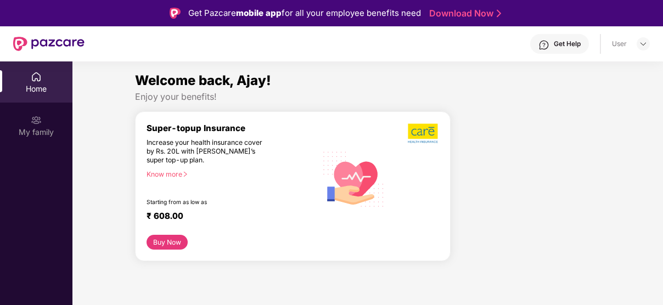  Describe the element at coordinates (305, 13) in the screenshot. I see `div: Get Pazcare for all your employee benefits need` at that location.